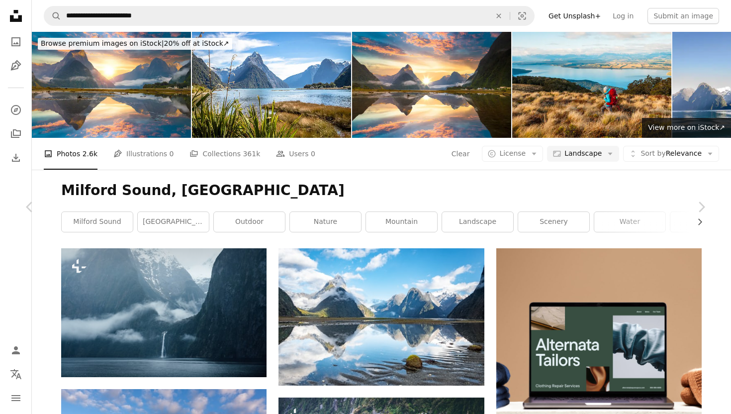 Image resolution: width=731 pixels, height=414 pixels. Describe the element at coordinates (143, 154) in the screenshot. I see `a: Illustrations 0` at that location.